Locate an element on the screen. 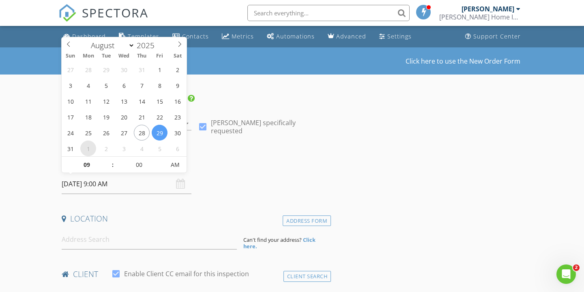  div: Client Search is located at coordinates (307, 277).